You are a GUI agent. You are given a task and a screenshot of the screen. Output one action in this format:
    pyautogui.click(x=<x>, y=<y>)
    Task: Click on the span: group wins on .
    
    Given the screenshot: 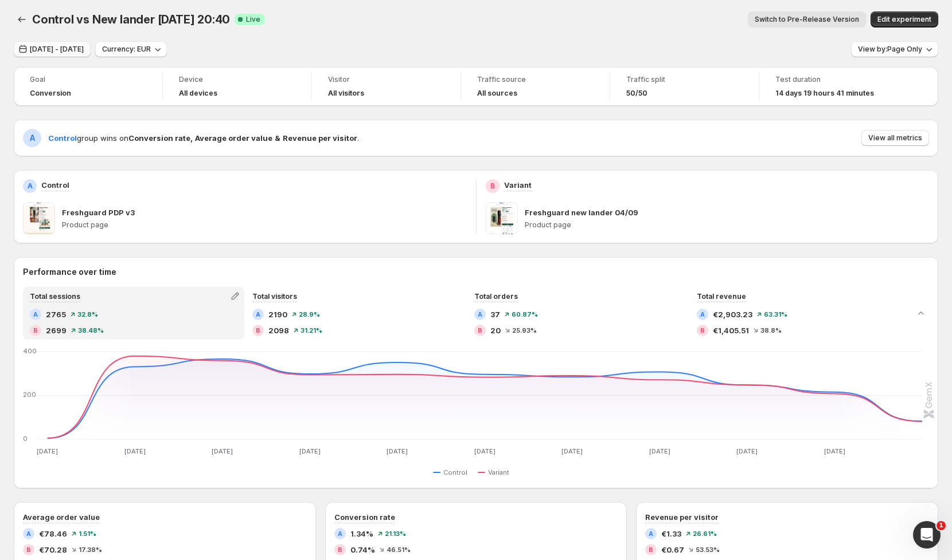 What is the action you would take?
    pyautogui.click(x=203, y=138)
    